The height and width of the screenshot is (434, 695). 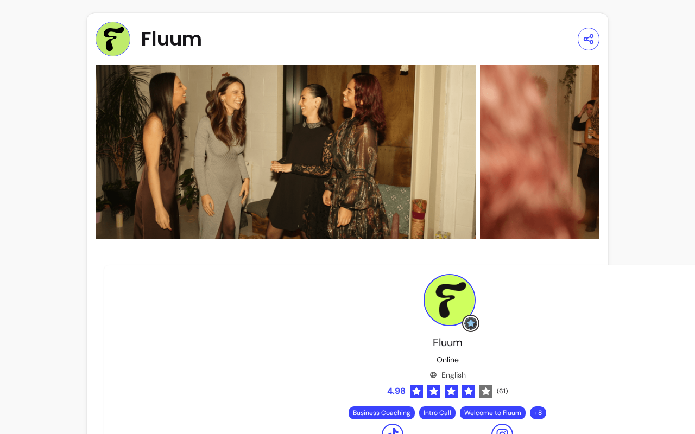 What do you see at coordinates (447, 375) in the screenshot?
I see `div: English` at bounding box center [447, 375].